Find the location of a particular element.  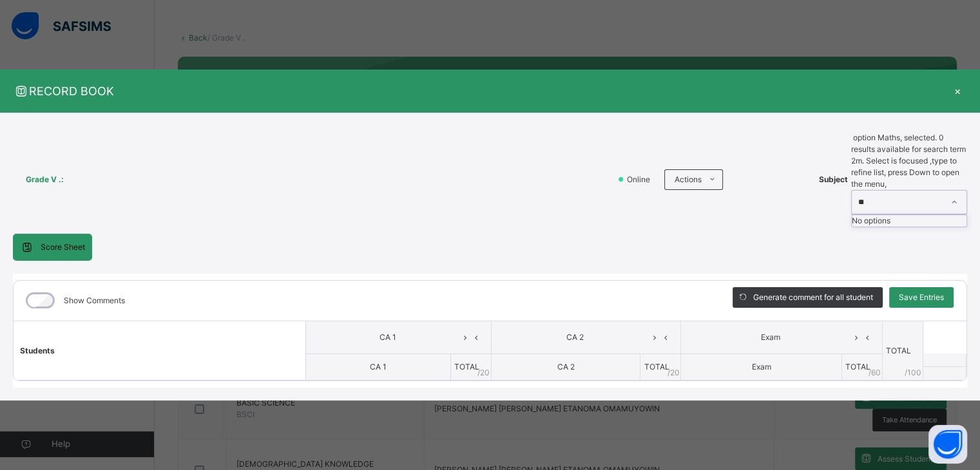

div: No options is located at coordinates (910, 221).